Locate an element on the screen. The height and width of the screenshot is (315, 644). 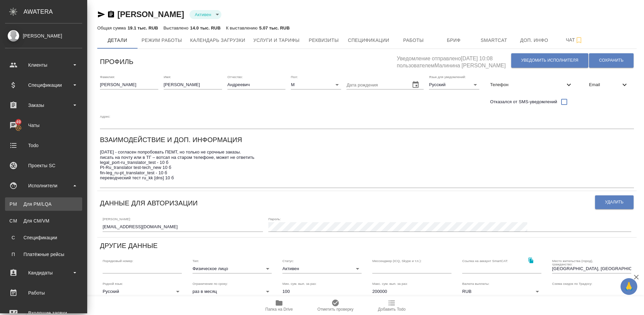
button: Сохранить is located at coordinates (611, 60).